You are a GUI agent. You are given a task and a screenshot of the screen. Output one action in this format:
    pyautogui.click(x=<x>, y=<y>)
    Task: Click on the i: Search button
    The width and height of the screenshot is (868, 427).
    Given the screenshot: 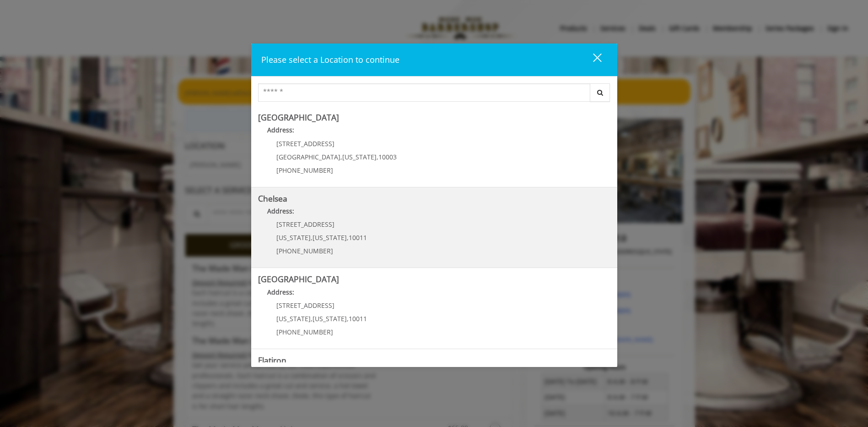 What is the action you would take?
    pyautogui.click(x=600, y=92)
    